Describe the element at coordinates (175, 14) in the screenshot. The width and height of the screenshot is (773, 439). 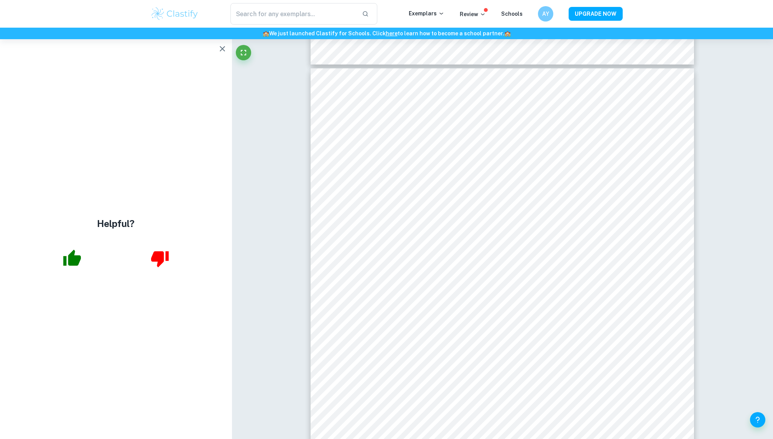
I see `img: Clastify logo` at that location.